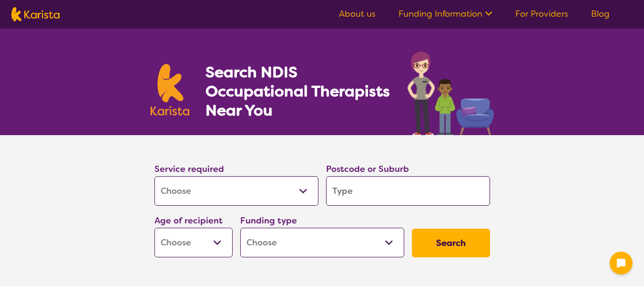  I want to click on button: Search, so click(451, 243).